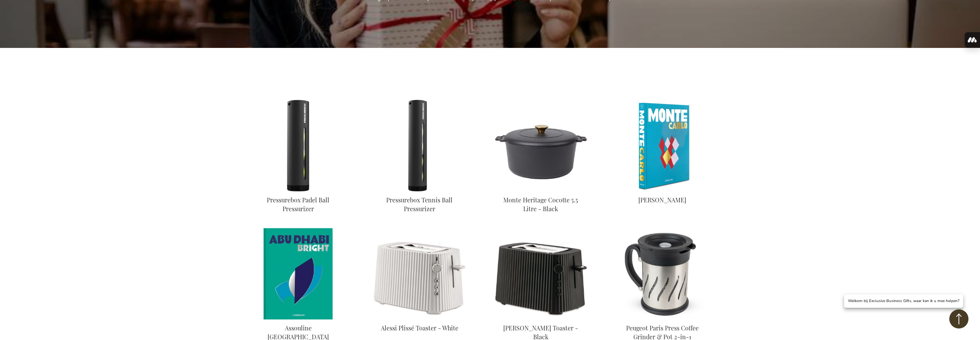  I want to click on img: Pressurebox™ Tennis Ball Pressurizer, so click(420, 146).